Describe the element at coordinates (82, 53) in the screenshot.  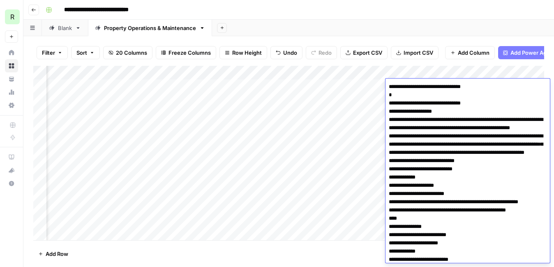
I see `span: Sort` at that location.